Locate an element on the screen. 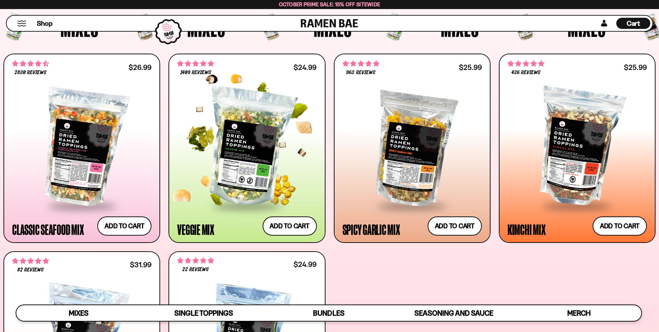 The width and height of the screenshot is (659, 332). span: 4.68 stars is located at coordinates (31, 64).